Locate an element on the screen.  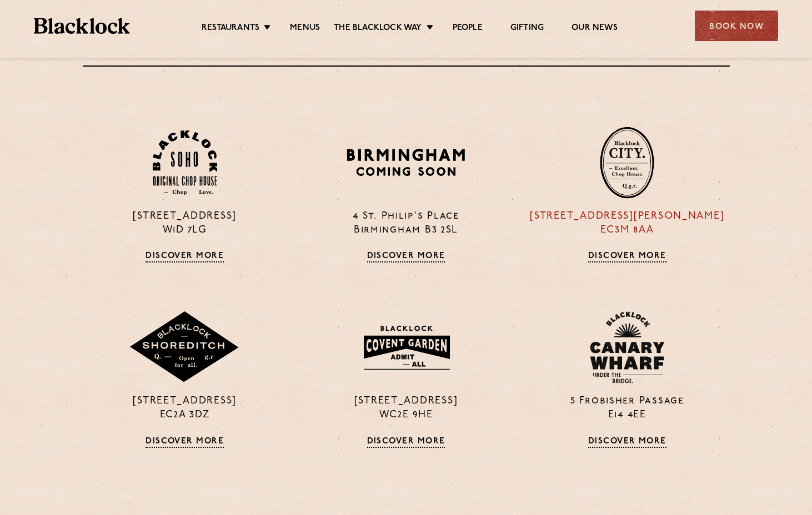
img: BL_Textured_Logo-footer-cropped.svg is located at coordinates (82, 25).